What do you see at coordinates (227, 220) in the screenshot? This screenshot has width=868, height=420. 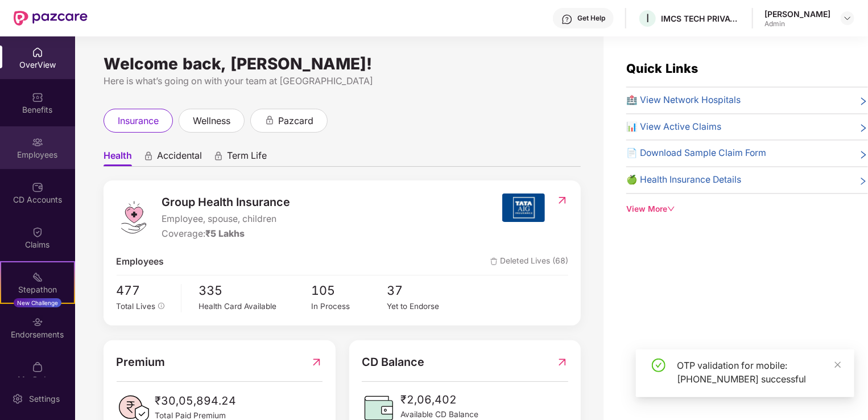 I see `span: Employee, spouse, children` at bounding box center [227, 220].